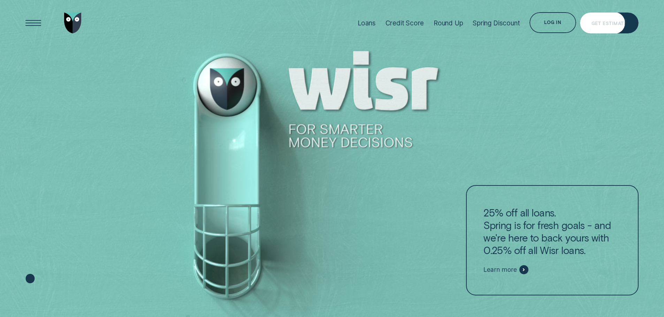  I want to click on div: Loans, so click(367, 23).